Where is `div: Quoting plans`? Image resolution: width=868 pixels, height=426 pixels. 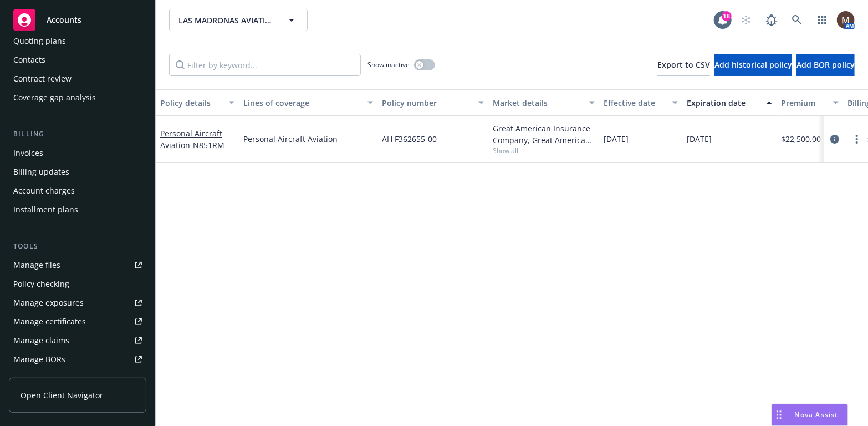
div: Quoting plans is located at coordinates (39, 41).